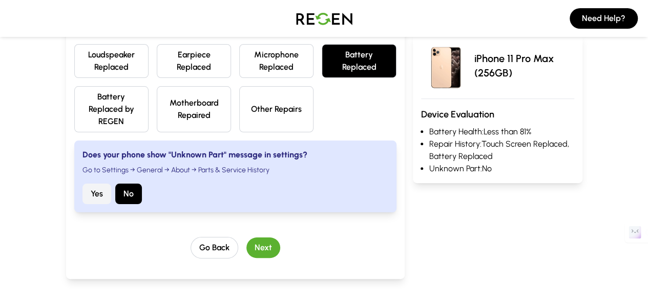 This screenshot has height=300, width=648. What do you see at coordinates (235, 170) in the screenshot?
I see `li: Go to Settings → General → About → Parts & Service History` at bounding box center [235, 170].